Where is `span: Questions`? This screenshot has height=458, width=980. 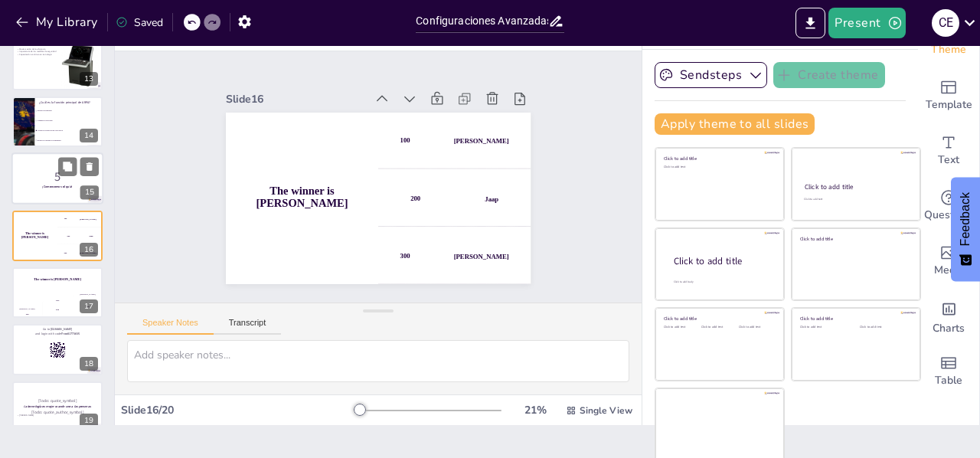
span: Questions is located at coordinates (948, 215).